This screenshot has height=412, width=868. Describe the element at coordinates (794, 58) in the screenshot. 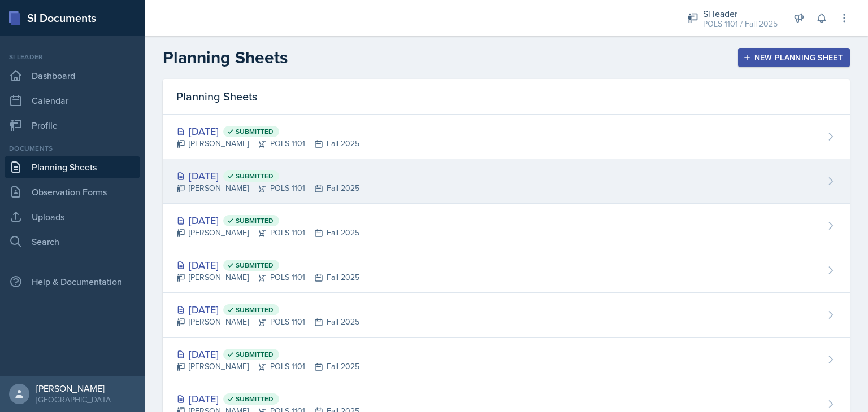

I see `button: New Planning Sheet` at that location.